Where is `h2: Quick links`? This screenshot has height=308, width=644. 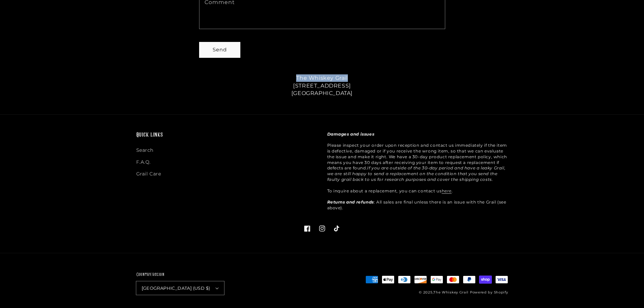
h2: Quick links is located at coordinates (227, 135).